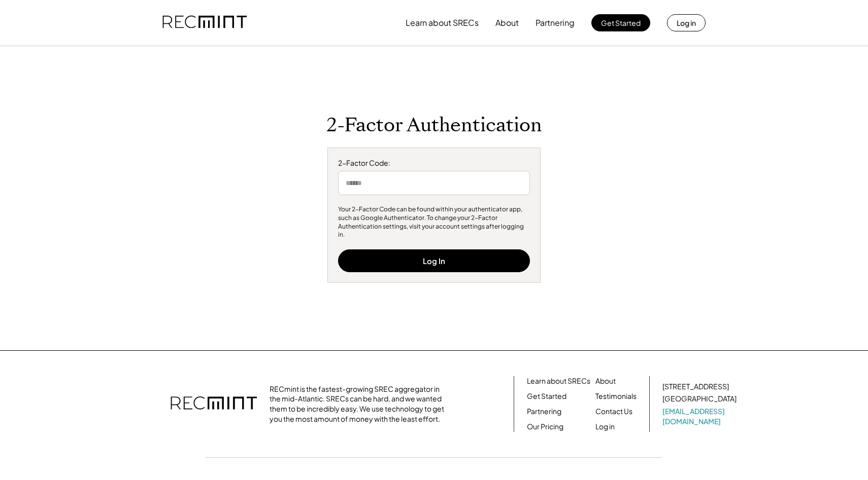  What do you see at coordinates (359, 404) in the screenshot?
I see `div: RECmint is the fastest-growing SREC aggregator in the mid-Atlantic. SRECs can be hard, and we wan...` at bounding box center [359, 404].